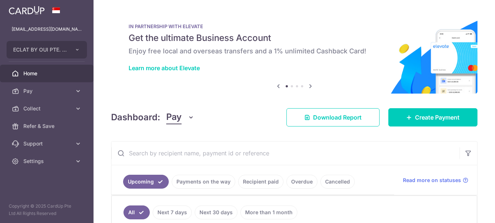  What do you see at coordinates (269, 212) in the screenshot?
I see `a: More than 1 month` at bounding box center [269, 212].